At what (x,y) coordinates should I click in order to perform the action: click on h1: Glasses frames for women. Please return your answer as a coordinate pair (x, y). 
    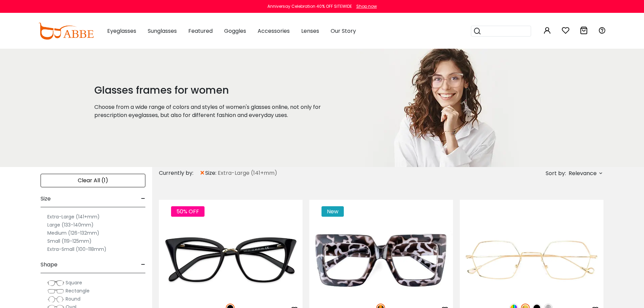
    Looking at the image, I should click on (217, 90).